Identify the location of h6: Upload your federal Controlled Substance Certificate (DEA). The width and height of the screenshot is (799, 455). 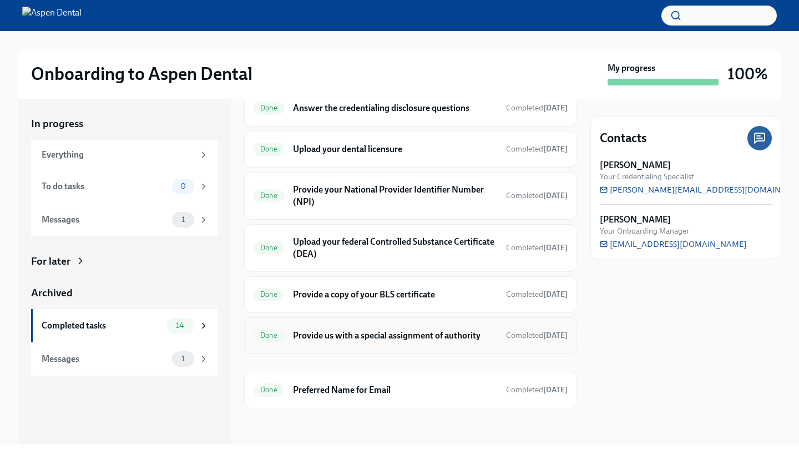
(395, 248).